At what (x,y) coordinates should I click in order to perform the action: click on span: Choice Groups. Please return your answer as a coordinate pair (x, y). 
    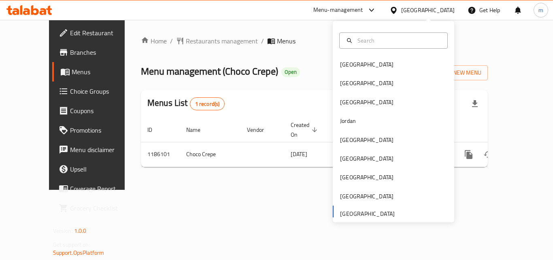
    Looking at the image, I should click on (102, 91).